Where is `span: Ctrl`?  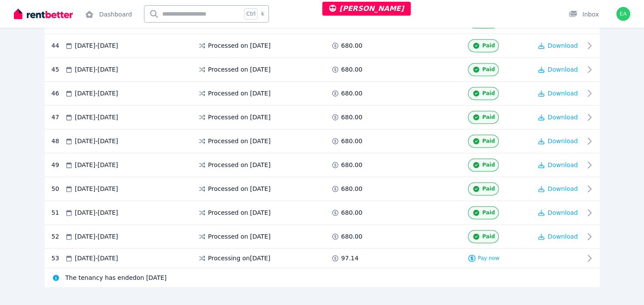 span: Ctrl is located at coordinates (250, 14).